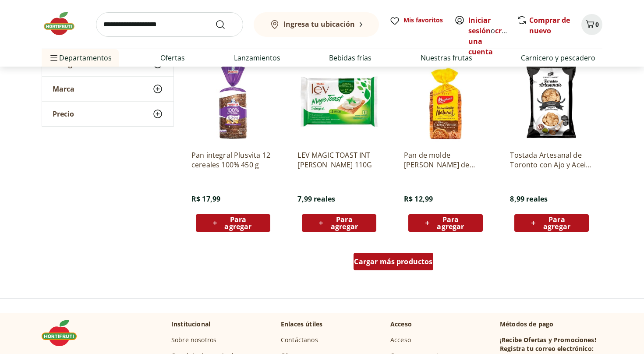 The width and height of the screenshot is (644, 354). Describe the element at coordinates (233, 160) in the screenshot. I see `a: Pan integral Plusvita 12 cereales 100% 450 g` at that location.